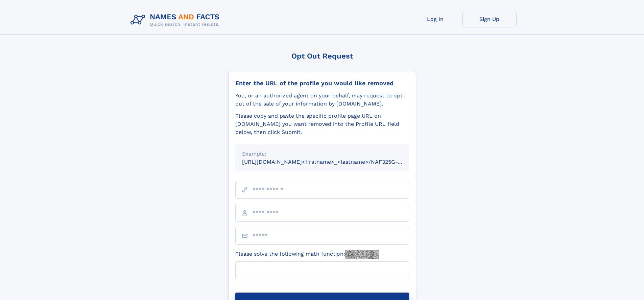 The image size is (644, 300). Describe the element at coordinates (322, 100) in the screenshot. I see `div: You, or an authorized agent on your behalf, may request to opt-out of the sale of your informatio...` at that location.